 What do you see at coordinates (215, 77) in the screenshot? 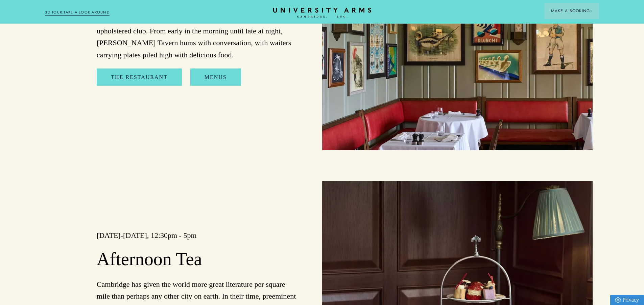
I see `a: Menus` at bounding box center [215, 77].